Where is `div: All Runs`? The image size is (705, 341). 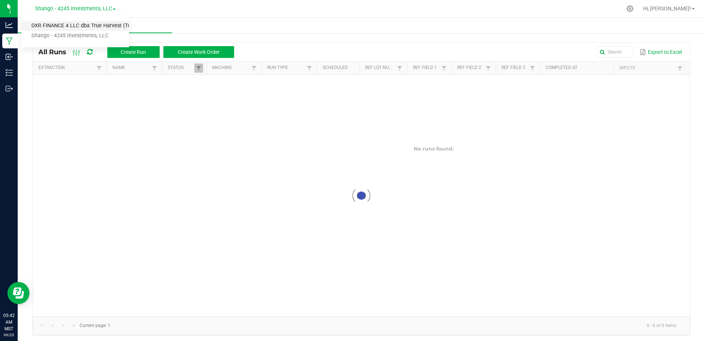
div: All Runs is located at coordinates (139, 52).